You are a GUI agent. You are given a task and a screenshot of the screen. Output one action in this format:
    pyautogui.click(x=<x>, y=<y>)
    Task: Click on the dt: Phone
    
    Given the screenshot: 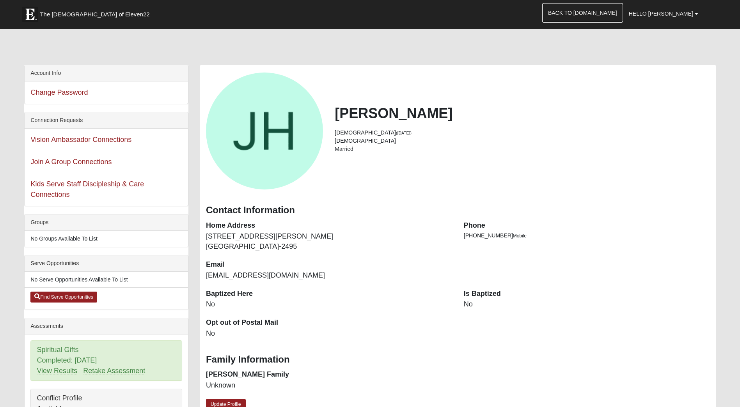 What is the action you would take?
    pyautogui.click(x=587, y=226)
    